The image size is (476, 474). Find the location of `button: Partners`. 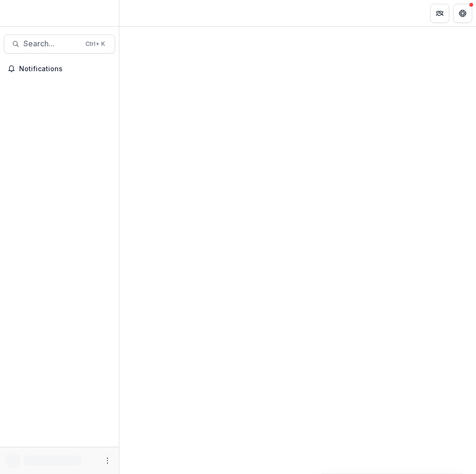

button: Partners is located at coordinates (439, 13).